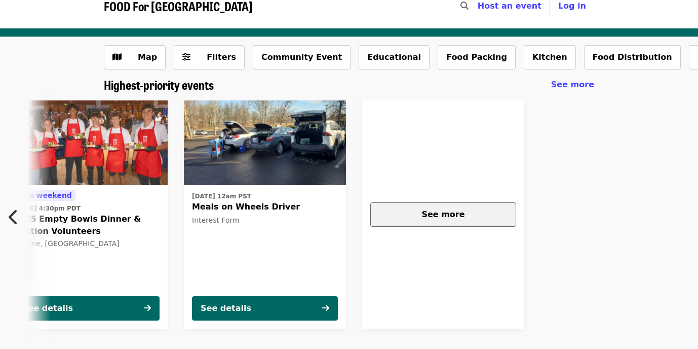  I want to click on button: Community Event, so click(302, 57).